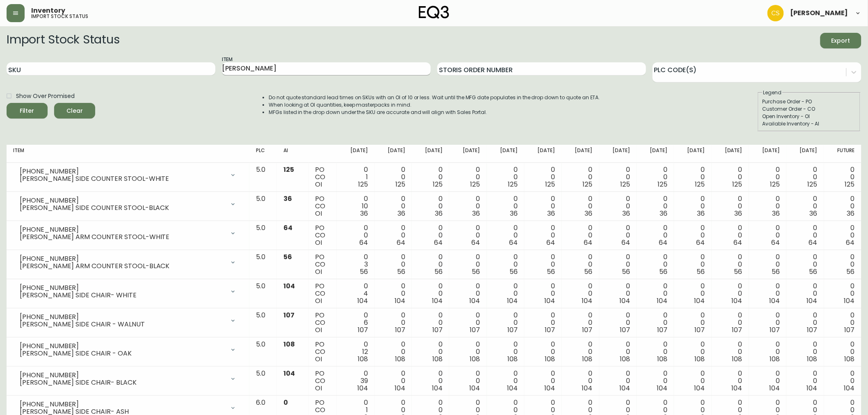 This screenshot has height=415, width=868. What do you see at coordinates (27, 111) in the screenshot?
I see `div: Filter` at bounding box center [27, 111].